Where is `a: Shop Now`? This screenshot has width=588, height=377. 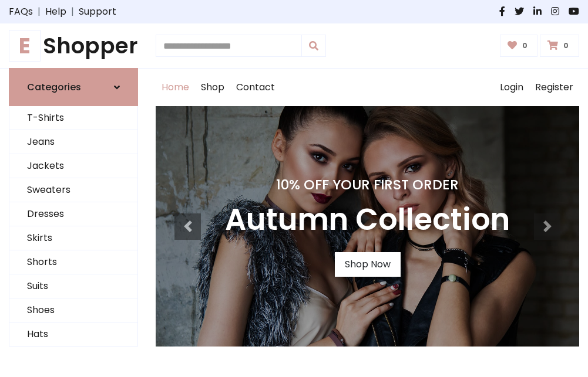 a: Shop Now is located at coordinates (368, 264).